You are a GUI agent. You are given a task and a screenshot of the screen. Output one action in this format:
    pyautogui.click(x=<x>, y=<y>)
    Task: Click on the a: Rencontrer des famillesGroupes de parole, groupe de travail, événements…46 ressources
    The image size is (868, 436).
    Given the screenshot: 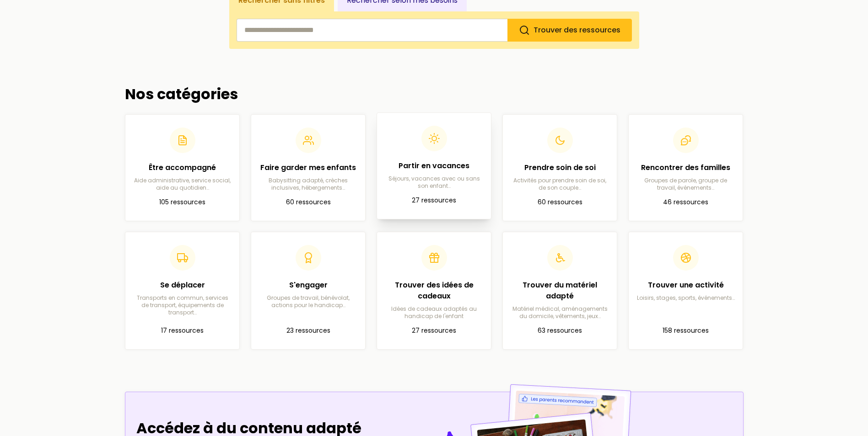 What is the action you would take?
    pyautogui.click(x=685, y=168)
    